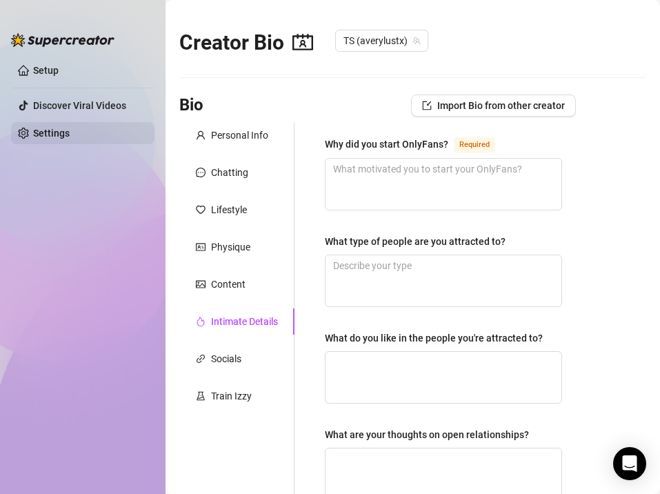 The width and height of the screenshot is (660, 494). I want to click on span: TS (averylustx), so click(382, 41).